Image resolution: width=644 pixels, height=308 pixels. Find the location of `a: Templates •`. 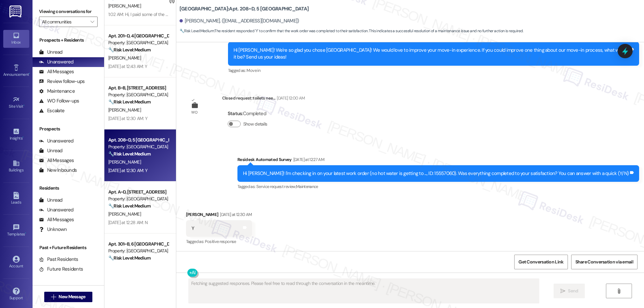

a: Templates • is located at coordinates (16, 231).